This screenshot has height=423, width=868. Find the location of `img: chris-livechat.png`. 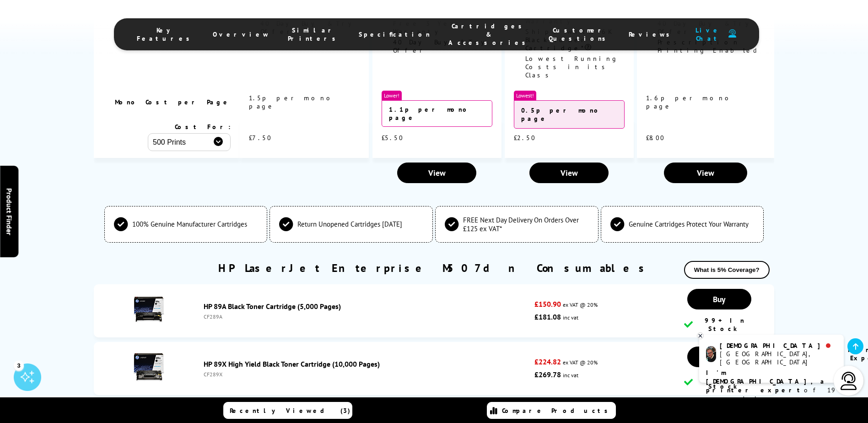

img: chris-livechat.png is located at coordinates (711, 354).